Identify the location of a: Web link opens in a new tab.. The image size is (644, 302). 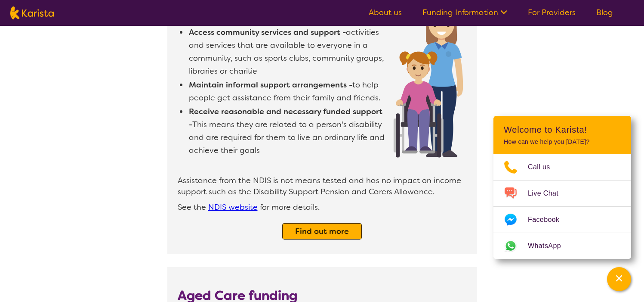
(562, 246).